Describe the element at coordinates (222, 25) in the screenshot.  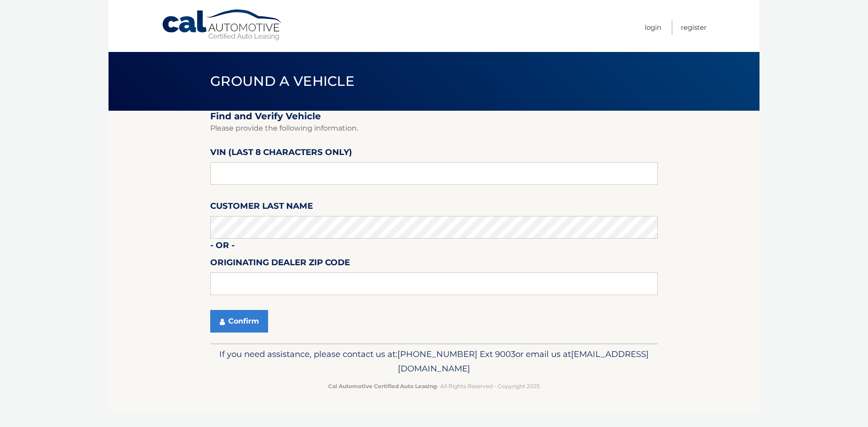
I see `a: Cal Automotive` at that location.